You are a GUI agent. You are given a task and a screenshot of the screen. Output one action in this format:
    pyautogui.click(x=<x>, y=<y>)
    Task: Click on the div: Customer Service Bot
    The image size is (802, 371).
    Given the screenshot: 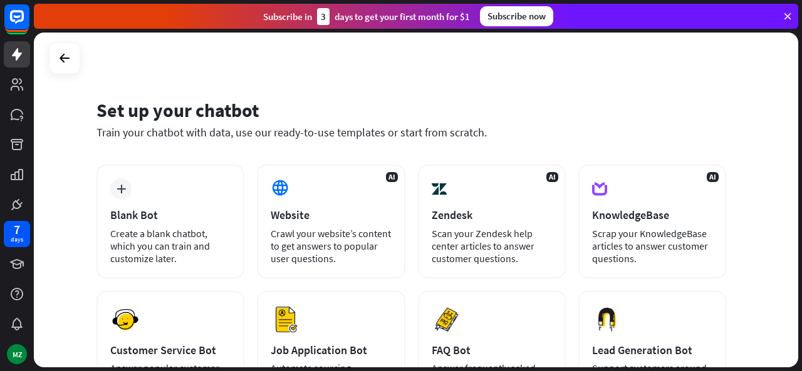 What is the action you would take?
    pyautogui.click(x=170, y=350)
    